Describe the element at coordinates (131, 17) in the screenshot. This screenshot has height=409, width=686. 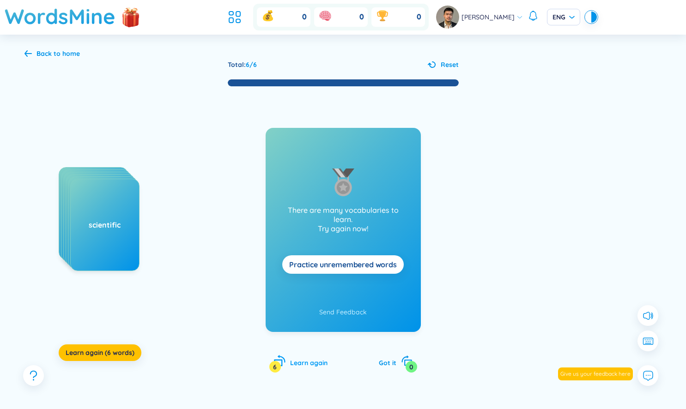
I see `img: flashSalesIcon.a7f4f837.png` at that location.